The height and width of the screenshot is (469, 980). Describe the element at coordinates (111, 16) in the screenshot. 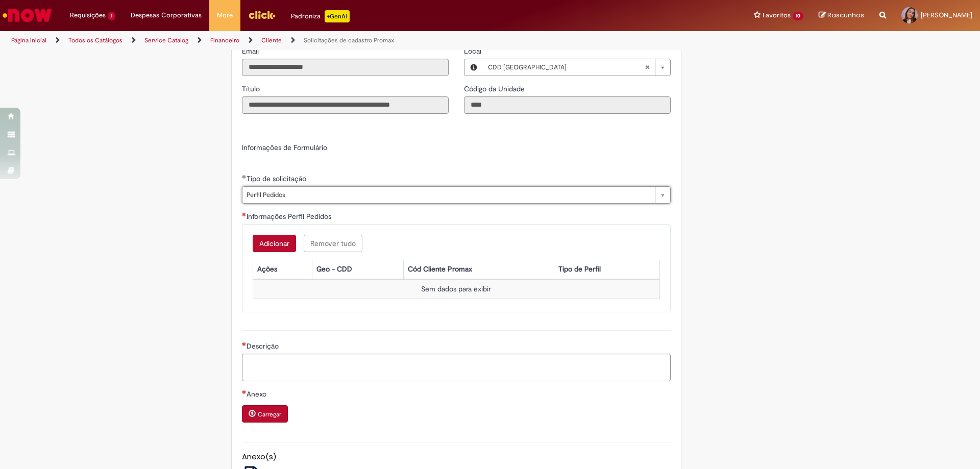

I see `span: 1` at that location.